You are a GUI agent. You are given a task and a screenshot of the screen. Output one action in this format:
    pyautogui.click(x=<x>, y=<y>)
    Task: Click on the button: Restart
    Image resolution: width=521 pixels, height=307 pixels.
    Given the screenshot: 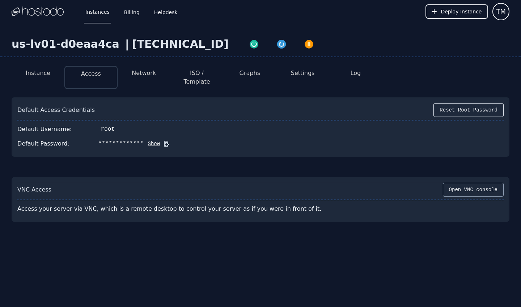 What is the action you would take?
    pyautogui.click(x=281, y=43)
    